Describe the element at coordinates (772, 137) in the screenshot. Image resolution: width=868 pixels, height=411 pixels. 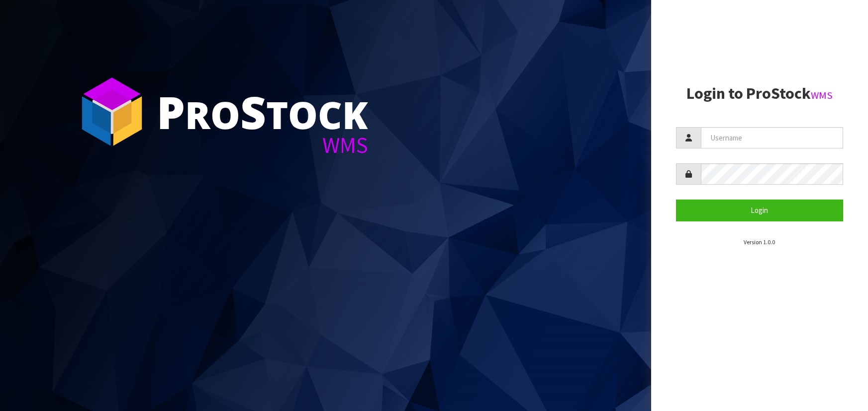
I see `input: Username` at that location.